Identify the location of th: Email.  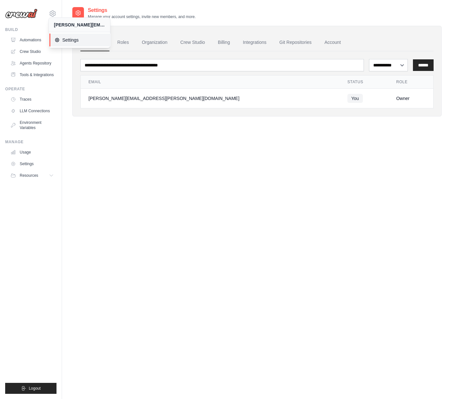
(210, 82).